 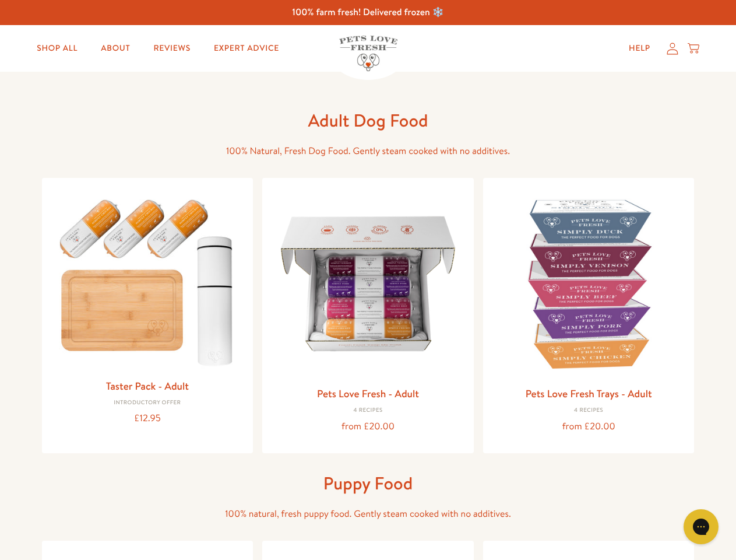 I want to click on img: Taster Pack - Adult, so click(x=147, y=280).